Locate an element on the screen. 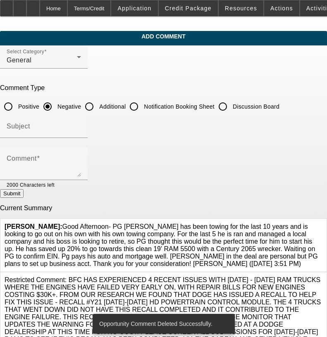 The image size is (327, 337). label: Discussion Board is located at coordinates (255, 107).